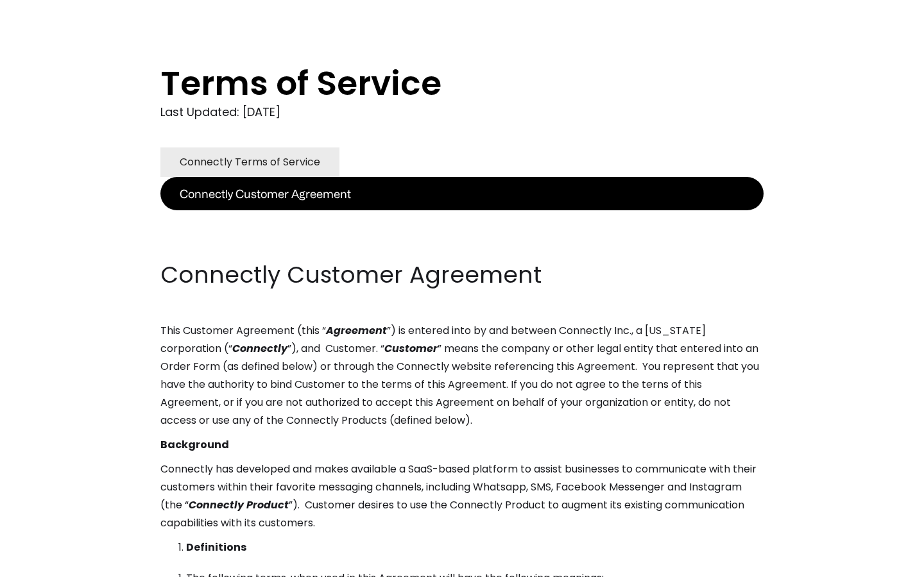 Image resolution: width=924 pixels, height=577 pixels. I want to click on em: Agreement, so click(356, 330).